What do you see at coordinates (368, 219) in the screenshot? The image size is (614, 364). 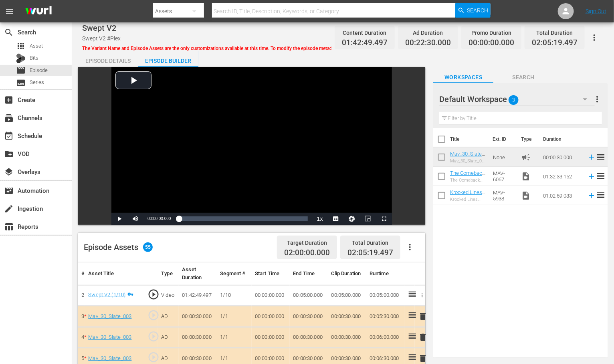 I see `button: Picture-in-Picture` at bounding box center [368, 219].